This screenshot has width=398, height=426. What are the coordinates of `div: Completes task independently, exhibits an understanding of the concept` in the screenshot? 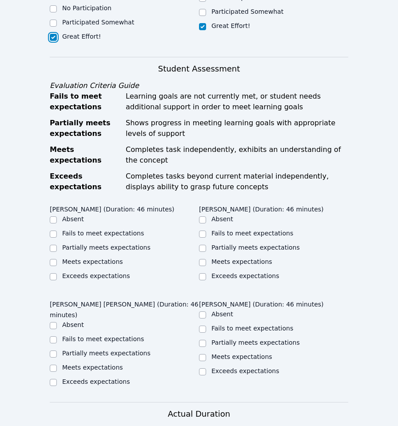 It's located at (237, 155).